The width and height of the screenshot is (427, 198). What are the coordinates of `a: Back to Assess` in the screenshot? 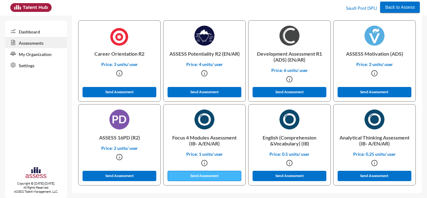 It's located at (400, 7).